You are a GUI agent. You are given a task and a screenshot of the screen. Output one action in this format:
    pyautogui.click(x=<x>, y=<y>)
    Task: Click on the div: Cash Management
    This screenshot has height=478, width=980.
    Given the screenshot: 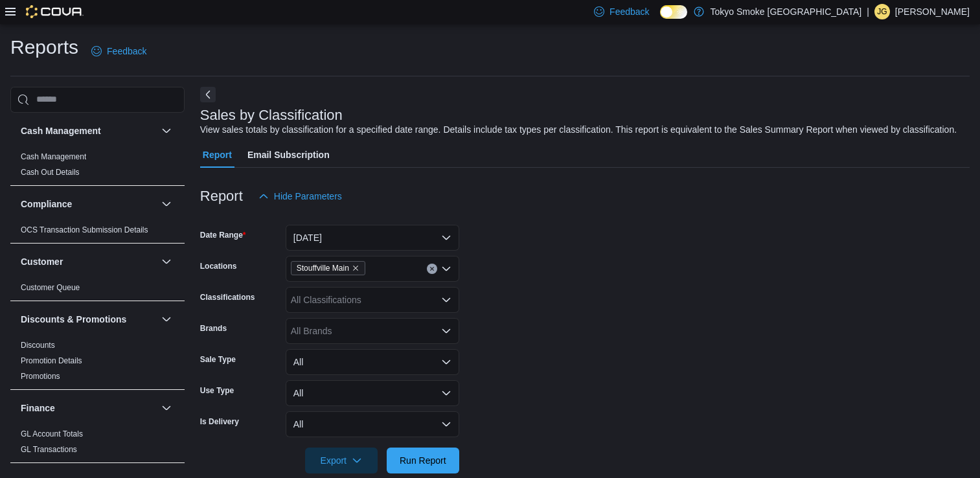 What is the action you would take?
    pyautogui.click(x=97, y=167)
    